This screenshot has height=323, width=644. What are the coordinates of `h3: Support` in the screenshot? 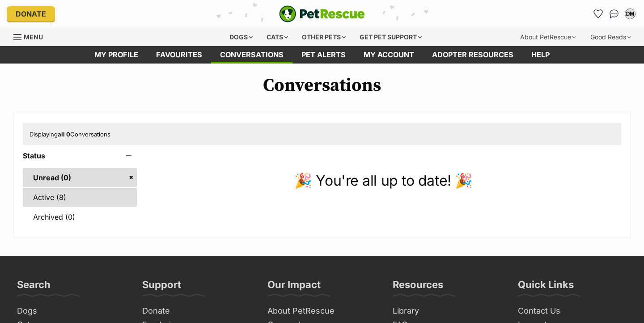 It's located at (162, 288).